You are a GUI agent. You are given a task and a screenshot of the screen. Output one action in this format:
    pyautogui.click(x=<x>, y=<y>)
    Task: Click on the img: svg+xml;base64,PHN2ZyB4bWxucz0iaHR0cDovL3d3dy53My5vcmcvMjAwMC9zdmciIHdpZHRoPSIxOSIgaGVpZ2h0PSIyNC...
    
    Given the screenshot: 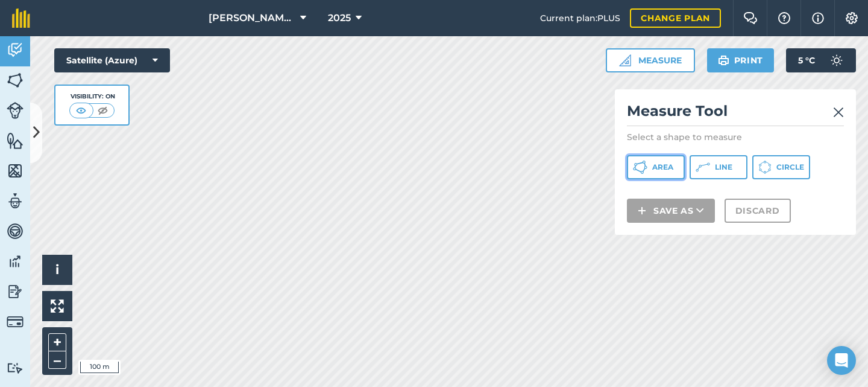 What is the action you would take?
    pyautogui.click(x=723, y=60)
    